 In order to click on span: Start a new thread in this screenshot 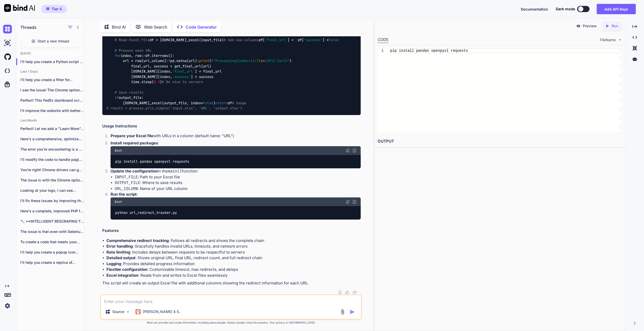, I will do `click(53, 41)`.